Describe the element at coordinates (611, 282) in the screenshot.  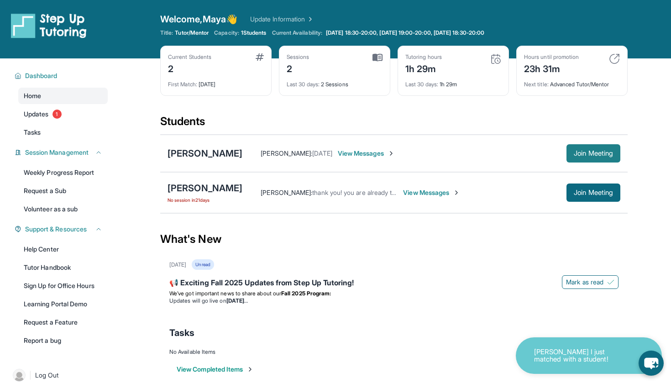
I see `img: Mark as read` at that location.